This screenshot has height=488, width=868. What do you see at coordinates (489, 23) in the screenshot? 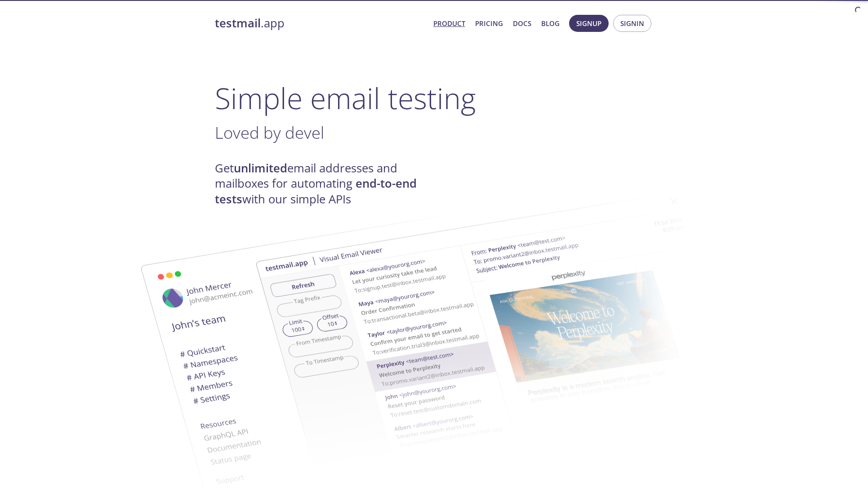
I see `a: Pricing` at bounding box center [489, 23].